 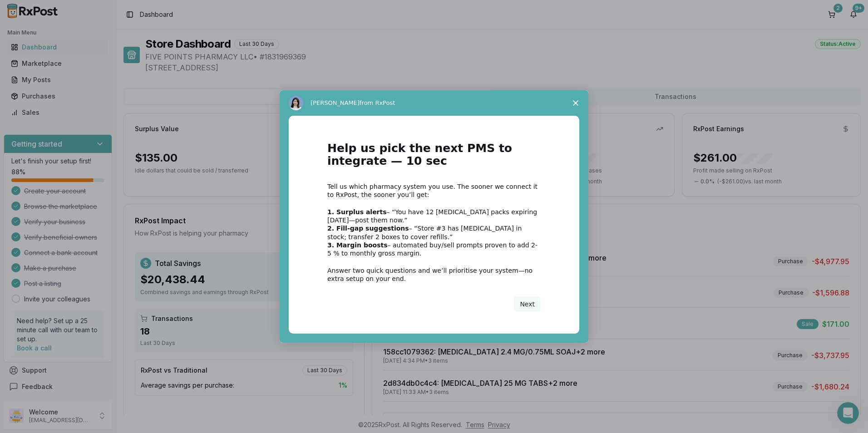 What do you see at coordinates (434, 250) in the screenshot?
I see `div: – automated buy/sell prompts proven to add 2-5 % to monthly gross margin.` at bounding box center [434, 250].